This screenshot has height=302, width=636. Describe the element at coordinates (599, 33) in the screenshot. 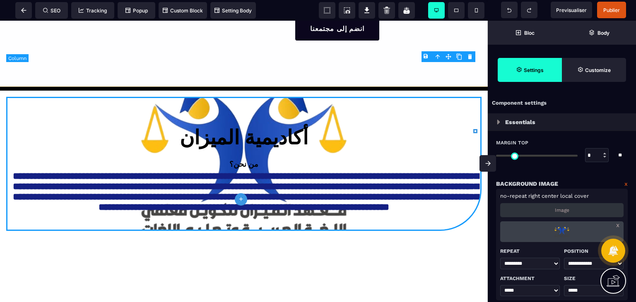

I see `span: Open Layer Manager` at that location.